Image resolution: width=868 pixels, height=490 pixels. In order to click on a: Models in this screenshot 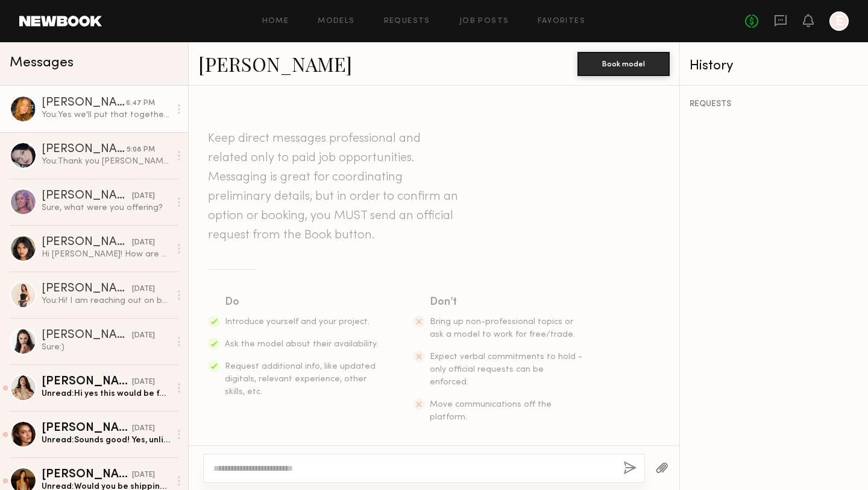, I will do `click(336, 21)`.